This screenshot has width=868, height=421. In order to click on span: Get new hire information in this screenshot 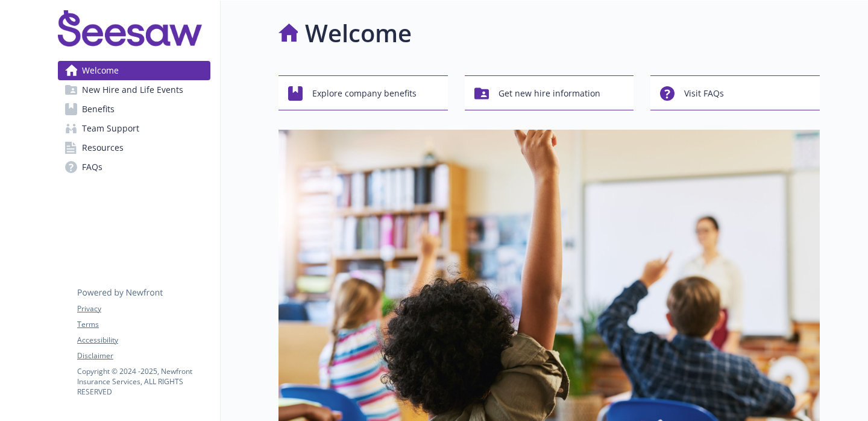, I will do `click(549, 94)`.